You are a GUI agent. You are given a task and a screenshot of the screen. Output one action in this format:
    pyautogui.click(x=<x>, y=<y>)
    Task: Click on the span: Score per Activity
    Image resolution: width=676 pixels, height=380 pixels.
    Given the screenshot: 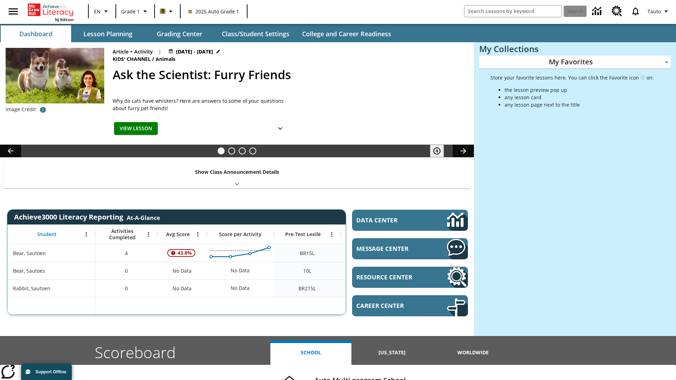 What is the action you would take?
    pyautogui.click(x=240, y=234)
    